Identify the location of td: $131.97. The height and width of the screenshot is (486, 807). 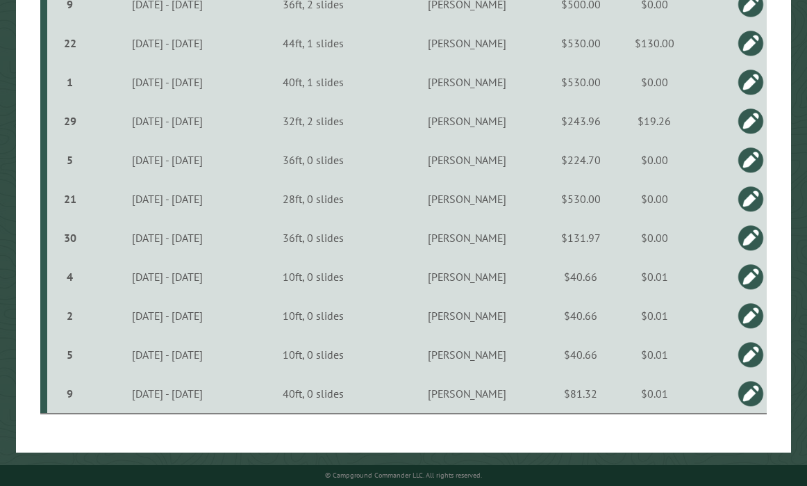
(581, 238).